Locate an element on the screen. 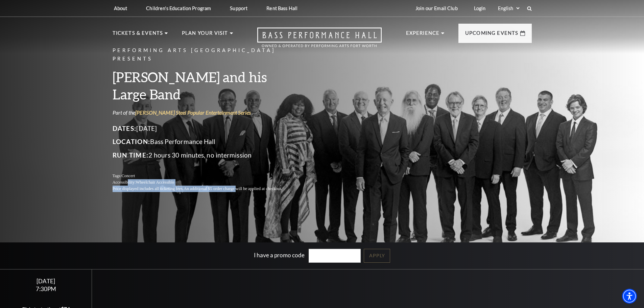 The width and height of the screenshot is (644, 308). p: Tags: is located at coordinates (205, 176).